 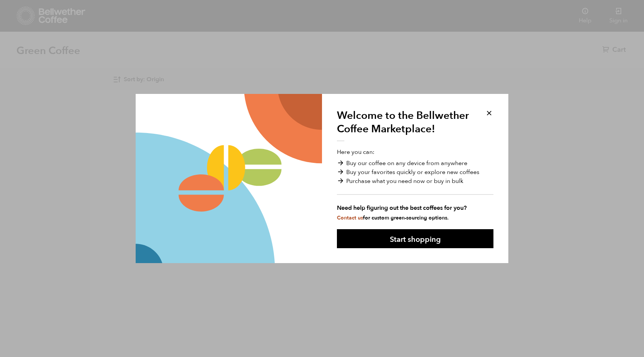 I want to click on h1: Welcome to the Bellwether Coffee Marketplace!, so click(x=406, y=125).